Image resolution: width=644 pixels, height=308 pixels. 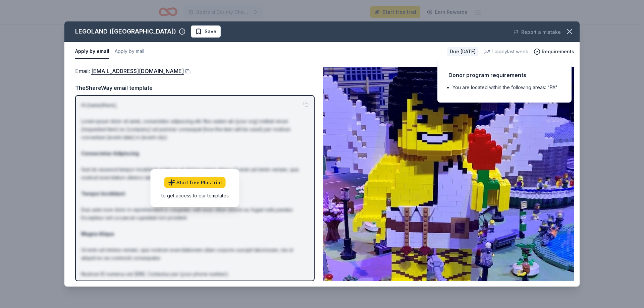 What do you see at coordinates (98, 234) in the screenshot?
I see `strong: Magna Aliqua` at bounding box center [98, 234].